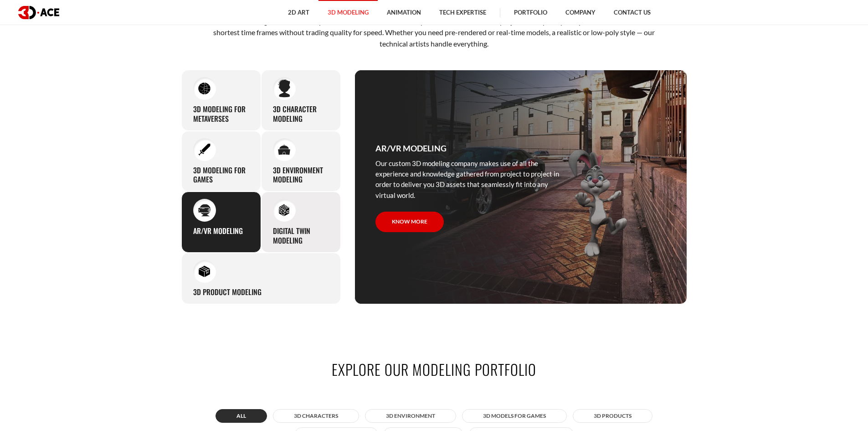 Image resolution: width=868 pixels, height=431 pixels. I want to click on img: 3D environment modeling, so click(284, 150).